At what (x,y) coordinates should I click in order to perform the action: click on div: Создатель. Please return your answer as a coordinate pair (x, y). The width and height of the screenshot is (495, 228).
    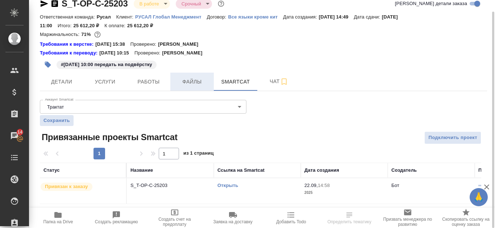
    Looking at the image, I should click on (404, 170).